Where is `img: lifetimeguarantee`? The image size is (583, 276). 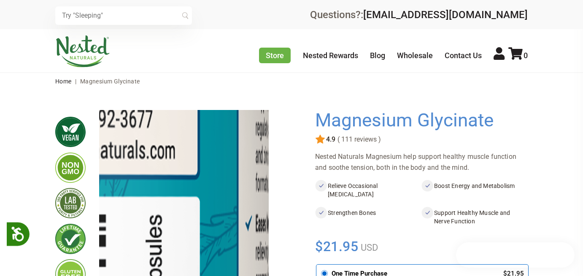
img: lifetimeguarantee is located at coordinates (70, 239).